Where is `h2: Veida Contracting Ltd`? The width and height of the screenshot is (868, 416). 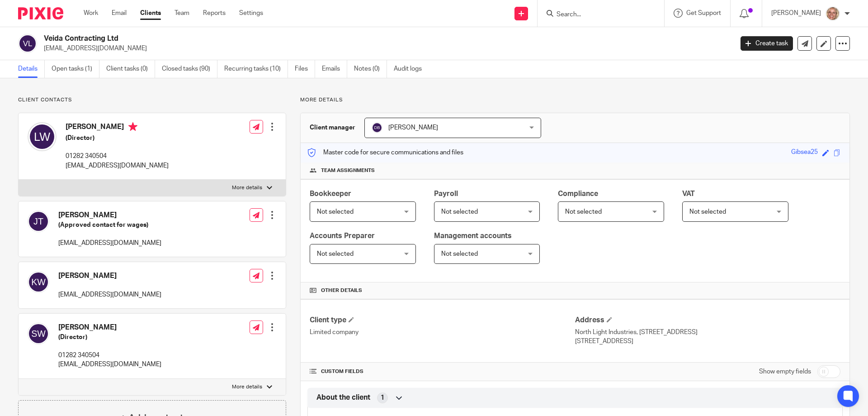 h2: Veida Contracting Ltd is located at coordinates (317, 38).